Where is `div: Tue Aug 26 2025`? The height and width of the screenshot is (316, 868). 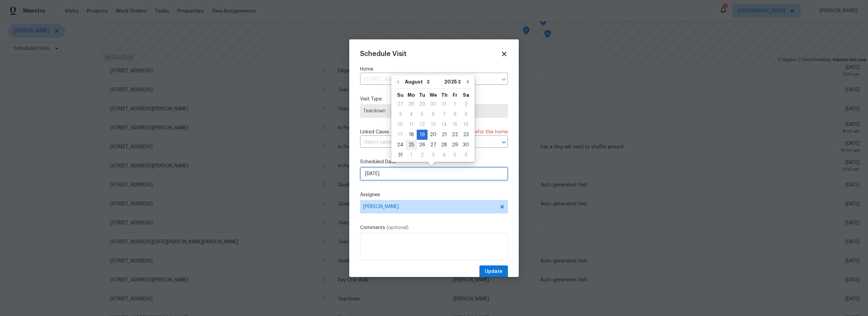 div: Tue Aug 26 2025 is located at coordinates (422, 145).